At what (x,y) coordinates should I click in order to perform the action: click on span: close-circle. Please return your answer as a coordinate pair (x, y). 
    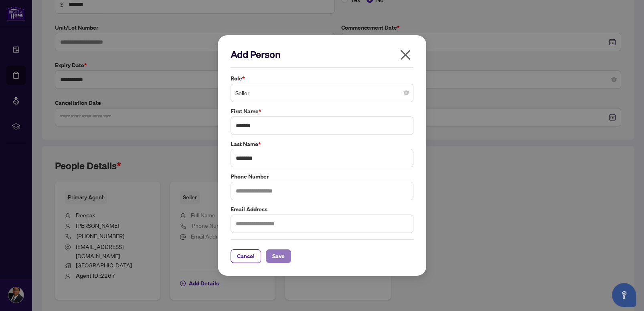
    Looking at the image, I should click on (406, 93).